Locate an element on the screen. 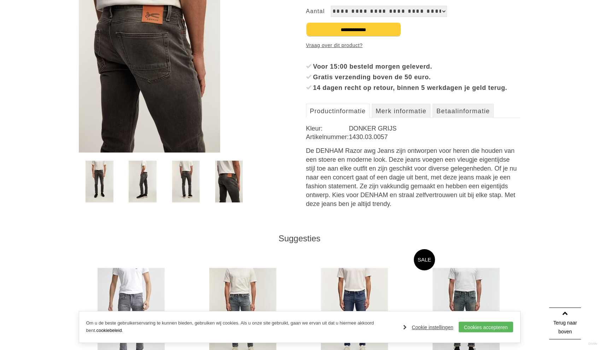  a: Vraag over dit product? is located at coordinates (335, 45).